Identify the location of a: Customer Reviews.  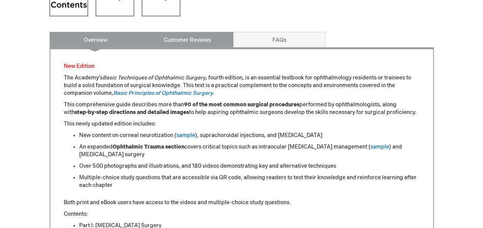
(187, 40).